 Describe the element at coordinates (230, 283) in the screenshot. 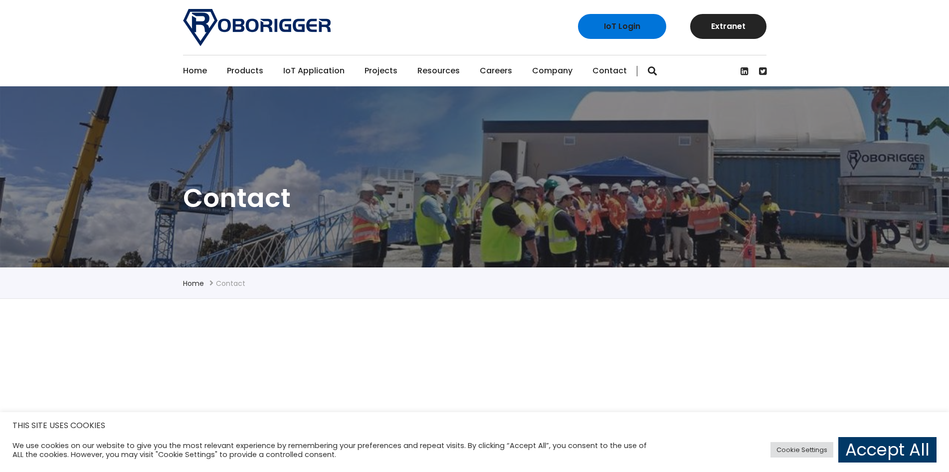

I see `li: Contact` at that location.